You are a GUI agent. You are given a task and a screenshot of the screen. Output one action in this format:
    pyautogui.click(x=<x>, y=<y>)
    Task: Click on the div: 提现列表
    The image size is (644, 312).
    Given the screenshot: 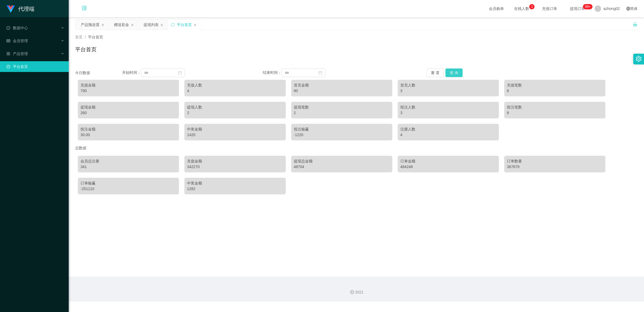 What is the action you would take?
    pyautogui.click(x=151, y=25)
    